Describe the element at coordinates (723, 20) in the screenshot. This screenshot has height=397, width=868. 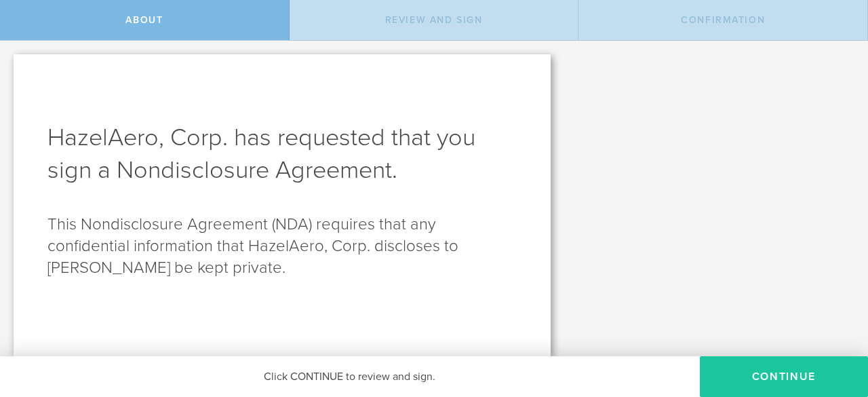
I see `span: Confirmation` at that location.